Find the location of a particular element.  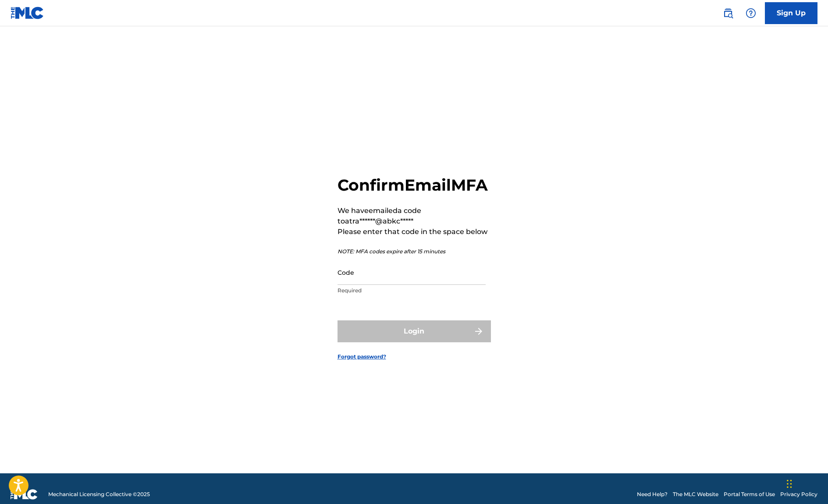

img: search is located at coordinates (728, 13).